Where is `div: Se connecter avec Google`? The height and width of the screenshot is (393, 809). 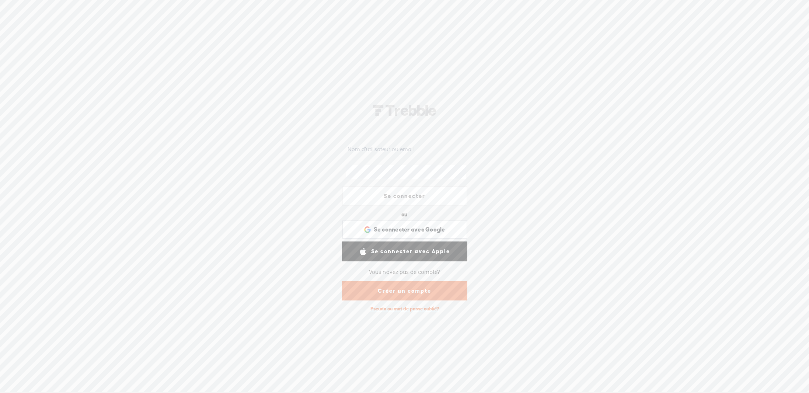 div: Se connecter avec Google is located at coordinates (405, 230).